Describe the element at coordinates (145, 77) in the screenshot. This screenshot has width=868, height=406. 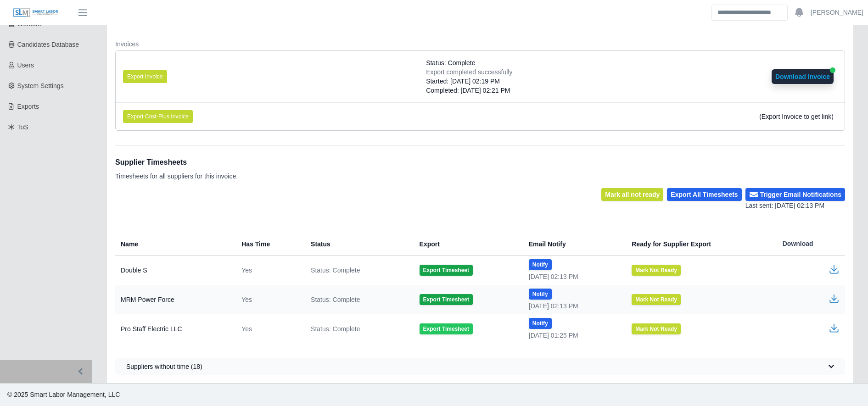
I see `button: Export Invoice` at that location.